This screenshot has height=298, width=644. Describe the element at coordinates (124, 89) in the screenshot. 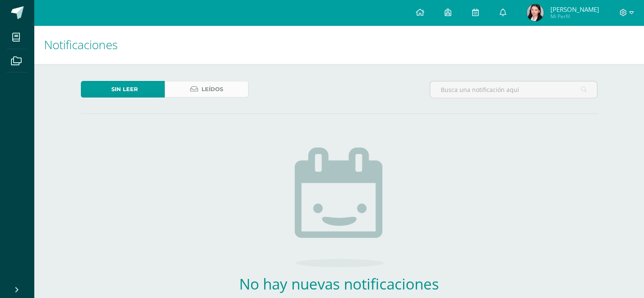

I see `span: Sin leer` at that location.